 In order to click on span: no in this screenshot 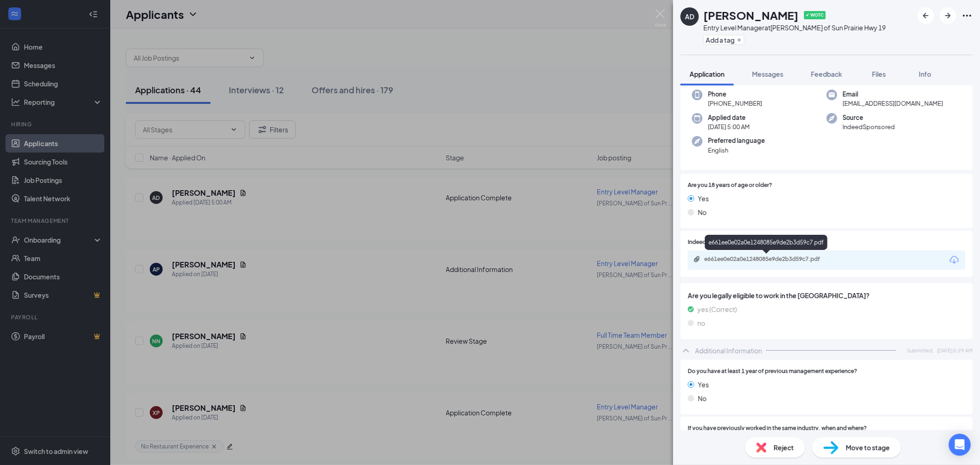, I will do `click(700, 323)`.